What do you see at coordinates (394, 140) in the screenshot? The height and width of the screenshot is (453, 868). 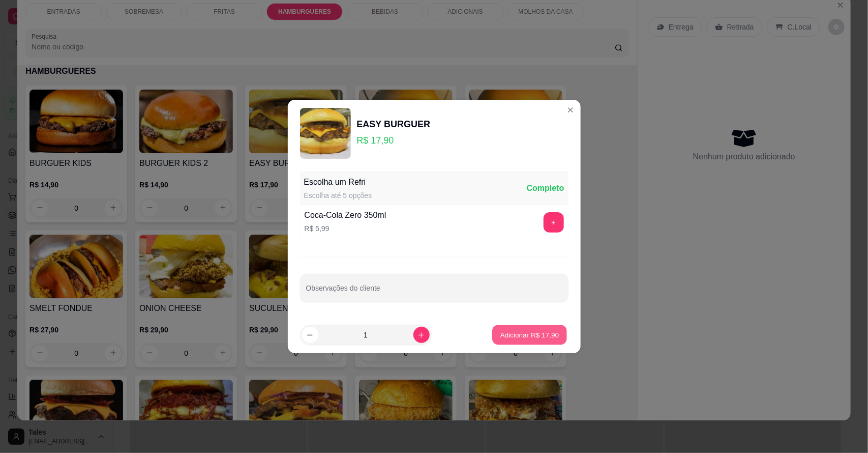 I see `p: R$ 17,90` at bounding box center [394, 140].